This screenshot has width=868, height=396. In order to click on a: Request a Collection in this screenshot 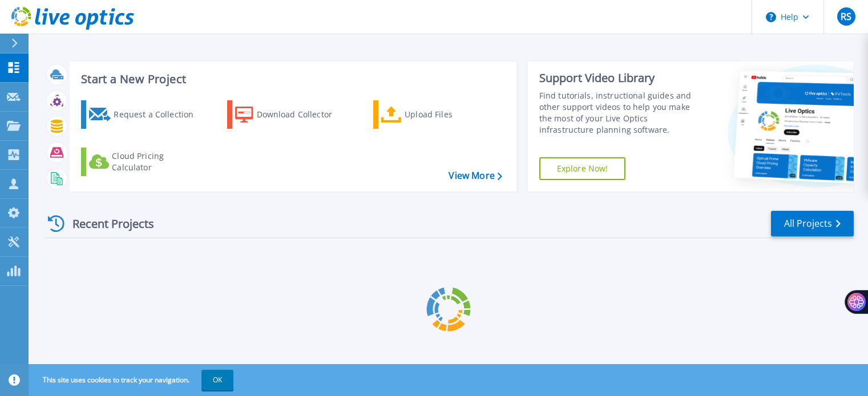, I will do `click(145, 115)`.